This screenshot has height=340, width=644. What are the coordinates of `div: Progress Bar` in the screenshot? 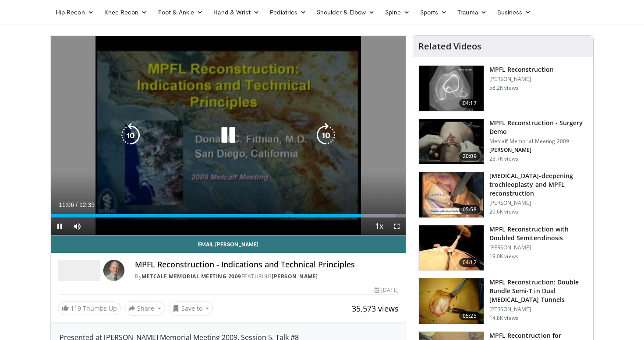 It's located at (228, 216).